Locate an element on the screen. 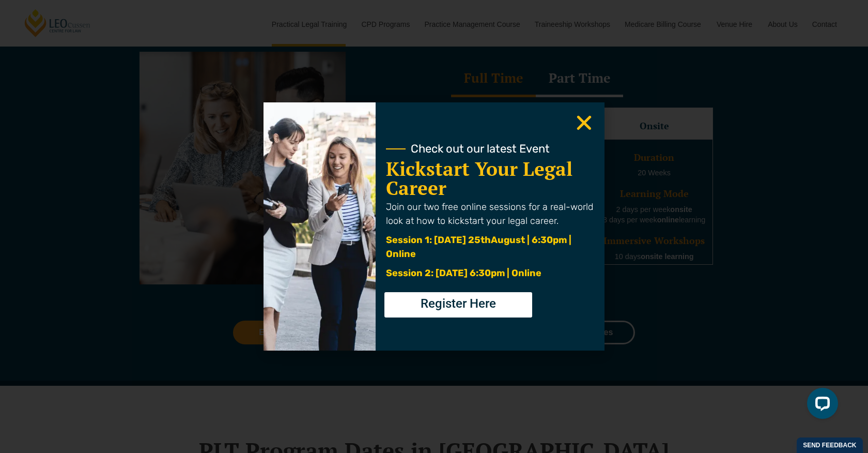 This screenshot has width=868, height=453. span: Join our two free online sessions for a real-world look at how to kickstart your legal career. is located at coordinates (489, 214).